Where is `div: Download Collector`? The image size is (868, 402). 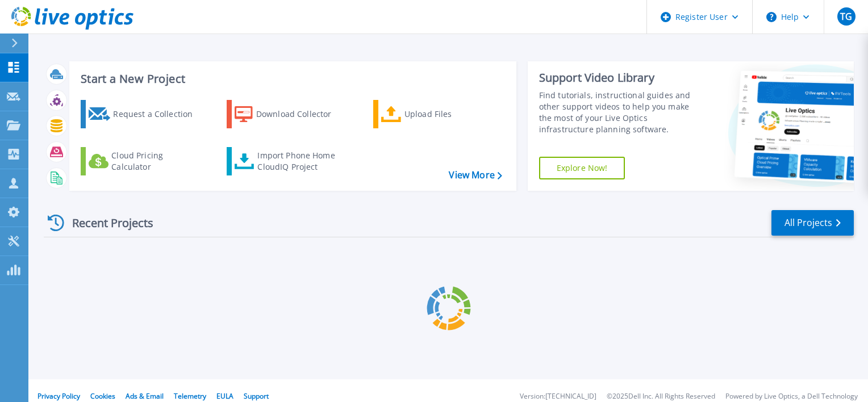
div: Download Collector is located at coordinates (302, 114).